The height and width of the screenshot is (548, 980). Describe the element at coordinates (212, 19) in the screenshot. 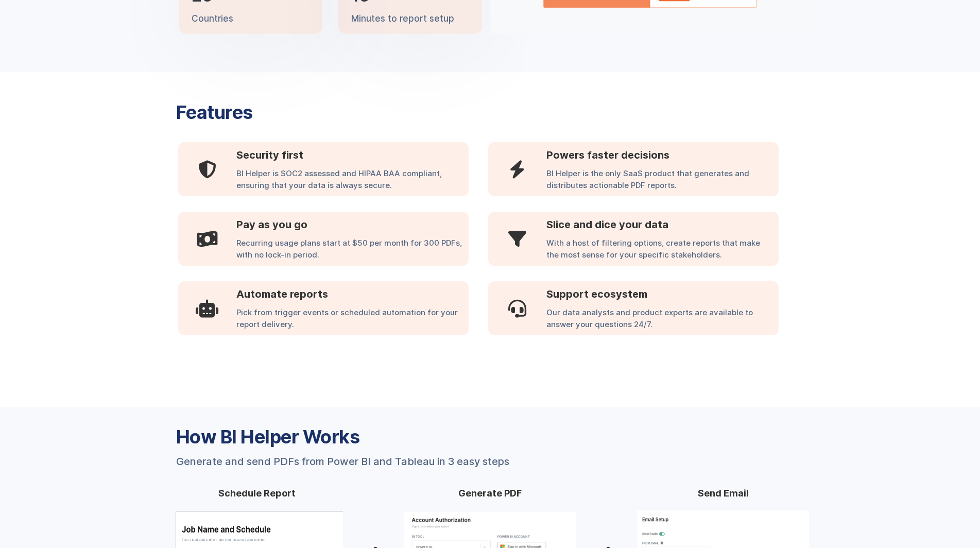

I see `p: Countries` at that location.